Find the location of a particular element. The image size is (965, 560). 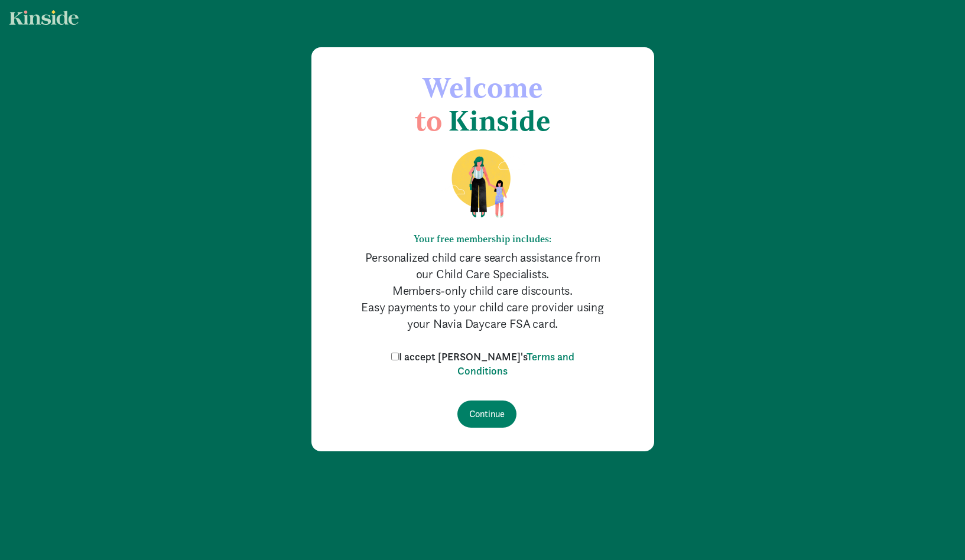

span: to is located at coordinates (429, 120).